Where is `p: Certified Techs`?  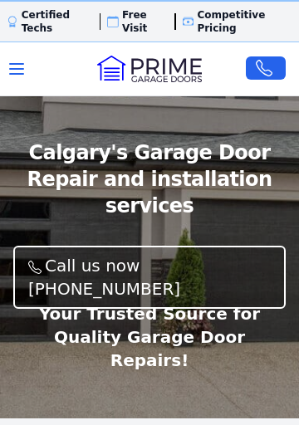
p: Certified Techs is located at coordinates (57, 22).